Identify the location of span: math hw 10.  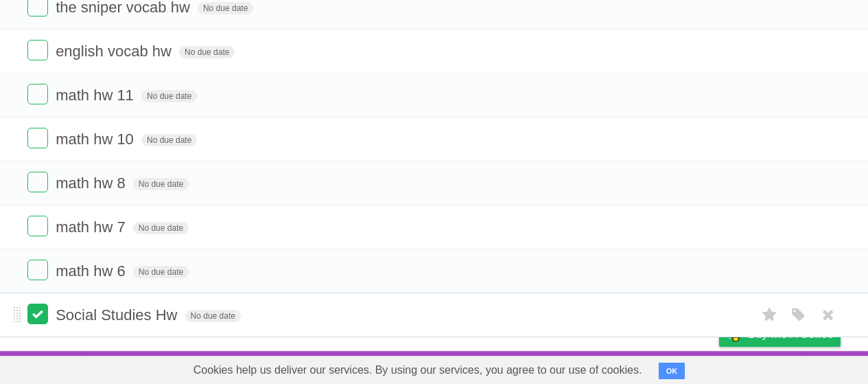
(96, 139).